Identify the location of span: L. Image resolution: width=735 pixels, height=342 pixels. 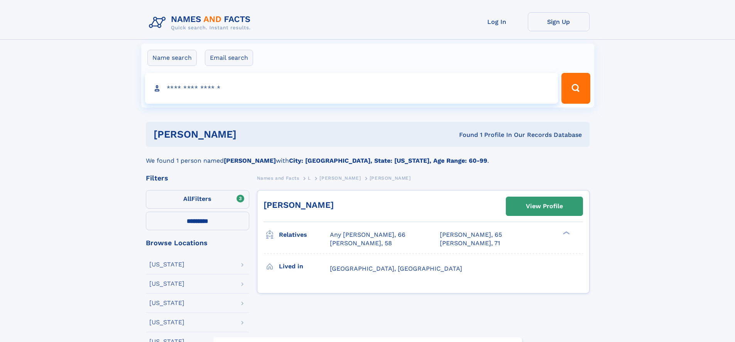
(309, 178).